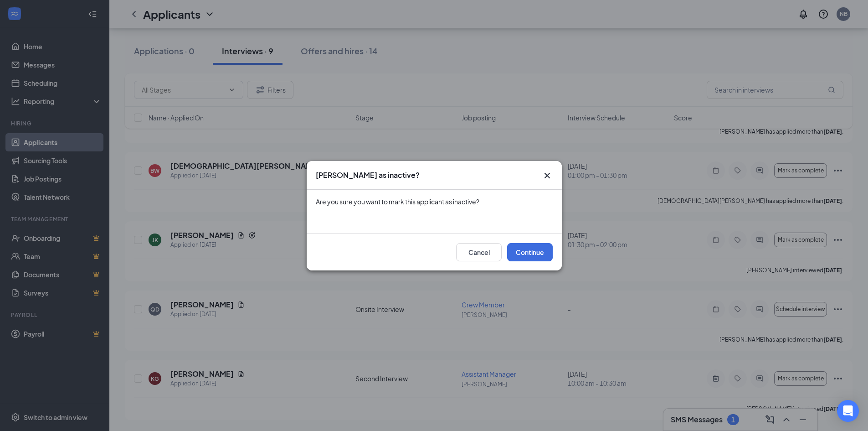 The width and height of the screenshot is (868, 431). I want to click on div: Are you sure you want to mark this applicant as inactive?, so click(434, 201).